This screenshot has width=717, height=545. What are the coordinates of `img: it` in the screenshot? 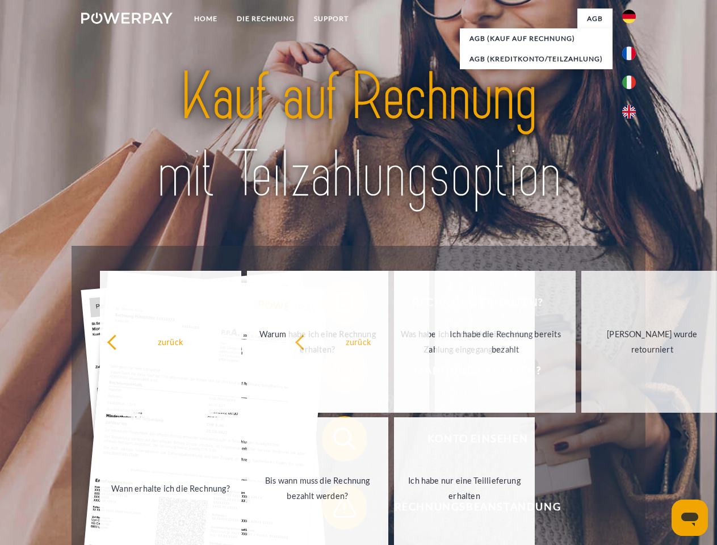 It's located at (629, 82).